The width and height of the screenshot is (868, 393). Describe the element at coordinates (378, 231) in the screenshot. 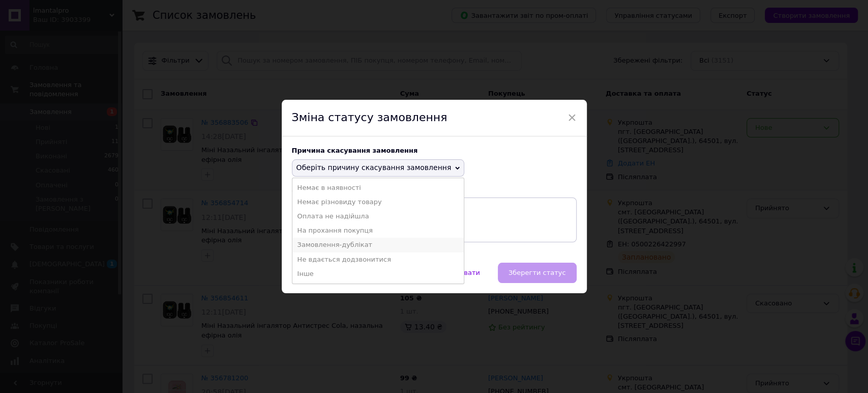

I see `li: На прохання покупця` at that location.